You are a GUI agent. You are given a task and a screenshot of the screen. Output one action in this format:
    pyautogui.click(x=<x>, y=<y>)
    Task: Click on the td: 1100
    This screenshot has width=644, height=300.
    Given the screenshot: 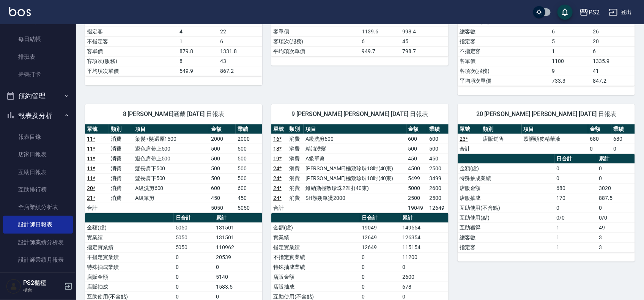 What is the action you would take?
    pyautogui.click(x=570, y=61)
    